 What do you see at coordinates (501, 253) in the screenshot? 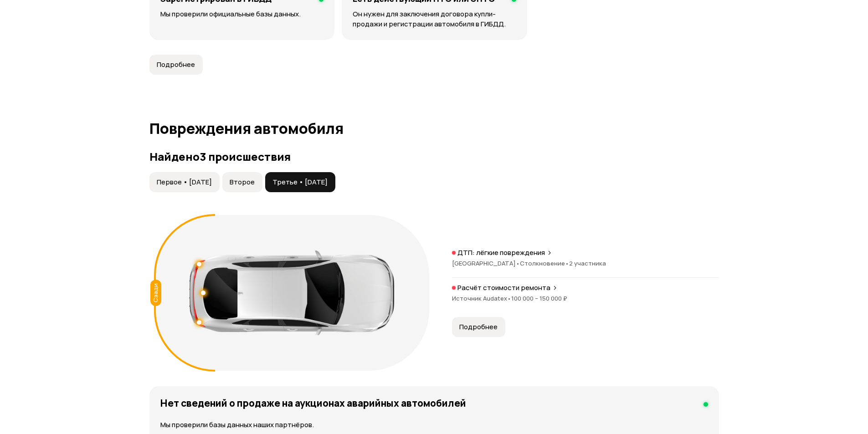
I see `p: ДТП: лёгкие повреждения` at bounding box center [501, 253].